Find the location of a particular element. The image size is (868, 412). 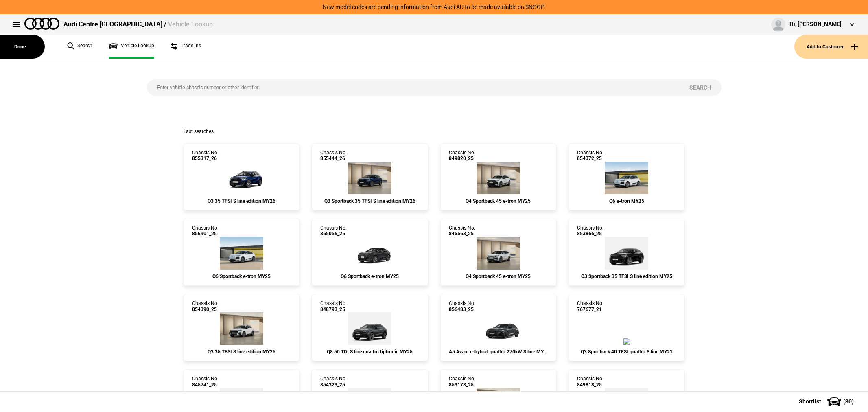

img: Audi_F3BCCX_25LE_FZ_2Y2Y_3FU_6FJ_3S2_V72_WN8_(Nadin:_3FU_3S2_6FJ_C62_V72_WN8)_ext.png is located at coordinates (241, 329).